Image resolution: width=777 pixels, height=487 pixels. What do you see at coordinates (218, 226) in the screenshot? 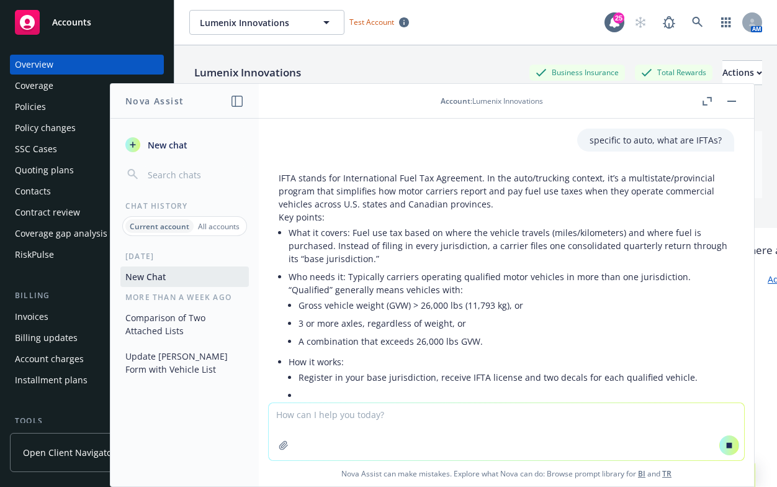
I see `p: All accounts` at bounding box center [218, 226].